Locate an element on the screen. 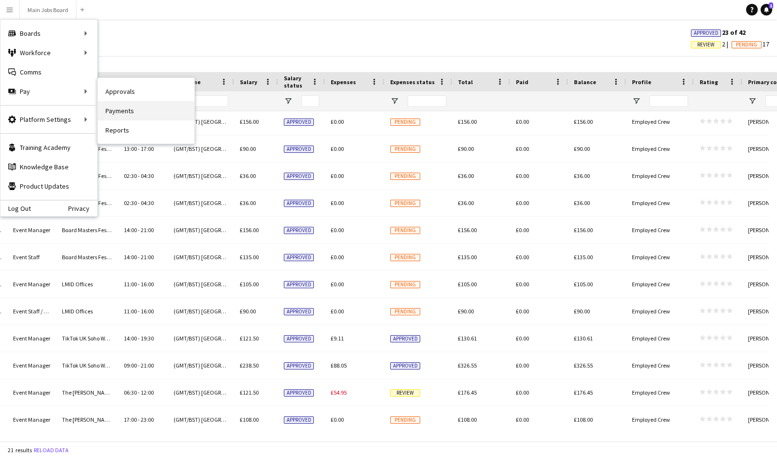 This screenshot has height=458, width=777. span: 2 is located at coordinates (711, 44).